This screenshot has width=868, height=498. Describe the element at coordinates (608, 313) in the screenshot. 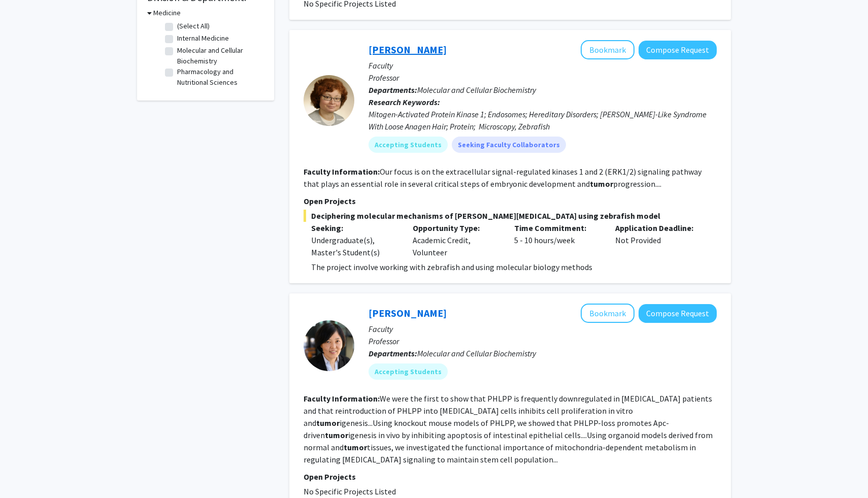

I see `button: Add Tianyan Gao to Bookmarks` at that location.